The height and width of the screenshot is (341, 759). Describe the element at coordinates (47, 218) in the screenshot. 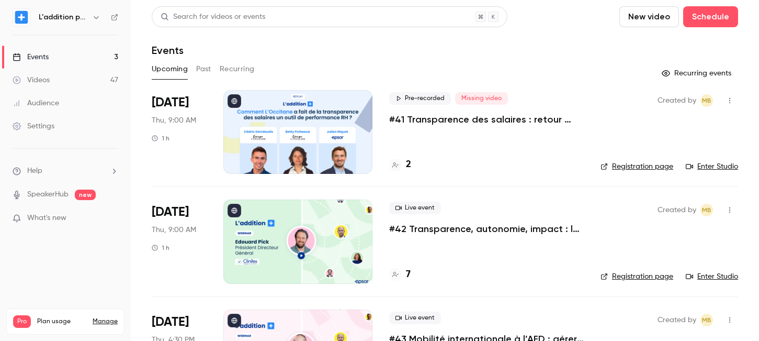

I see `span: What's new` at that location.